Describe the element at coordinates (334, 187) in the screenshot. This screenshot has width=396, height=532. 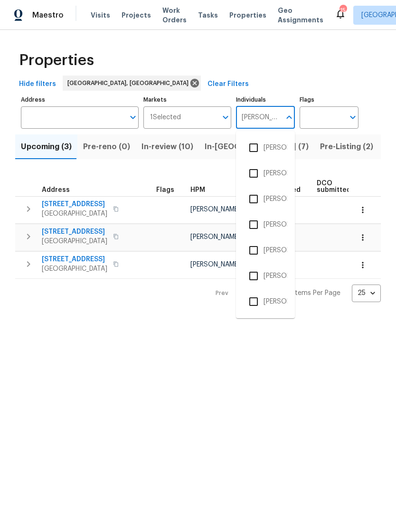
I see `span: DCO submitted` at that location.